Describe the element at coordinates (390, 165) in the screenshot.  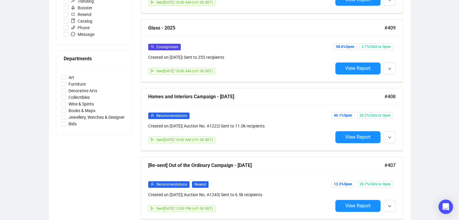
I see `span: #407` at that location.